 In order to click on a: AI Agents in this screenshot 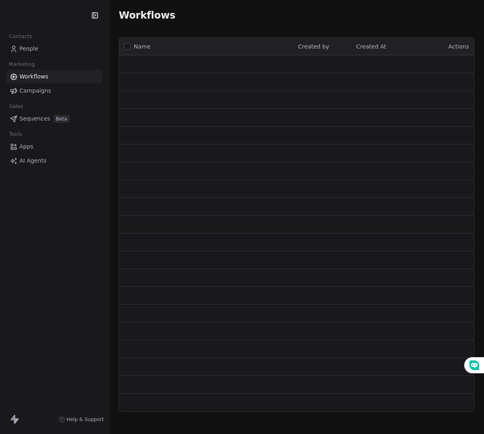, I will do `click(54, 160)`.